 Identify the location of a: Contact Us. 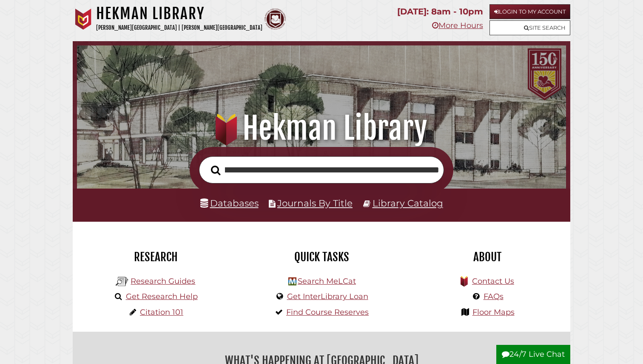
(493, 281).